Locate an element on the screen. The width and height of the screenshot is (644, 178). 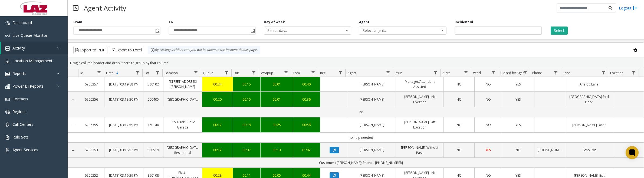
td: nr is located at coordinates (361, 112).